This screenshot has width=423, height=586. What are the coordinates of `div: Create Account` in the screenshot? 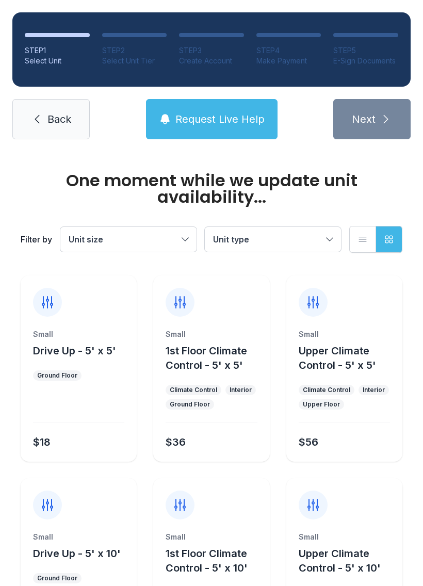 It's located at (211, 61).